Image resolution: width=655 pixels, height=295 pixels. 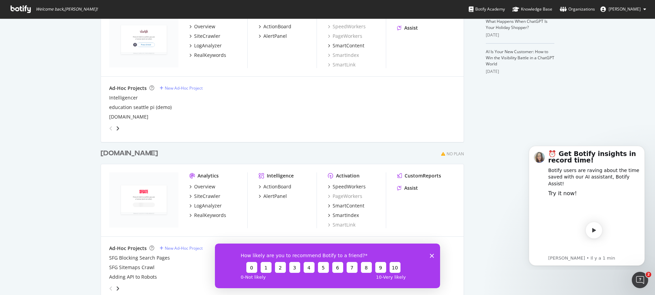 What do you see at coordinates (208, 176) in the screenshot?
I see `div: Analytics` at bounding box center [208, 176].